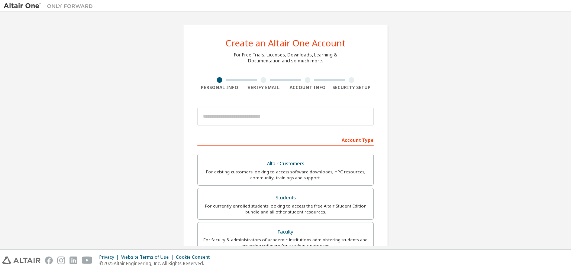 This screenshot has width=571, height=271. I want to click on img: Altair One, so click(50, 6).